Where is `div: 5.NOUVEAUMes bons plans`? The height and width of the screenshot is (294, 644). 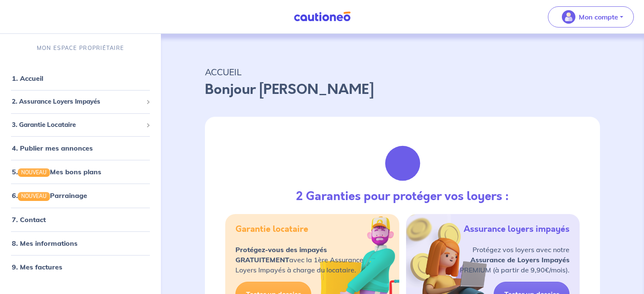
div: 5.NOUVEAUMes bons plans is located at coordinates (80, 172).